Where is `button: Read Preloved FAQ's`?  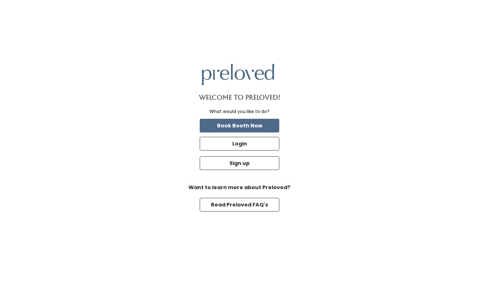
button: Read Preloved FAQ's is located at coordinates (239, 205).